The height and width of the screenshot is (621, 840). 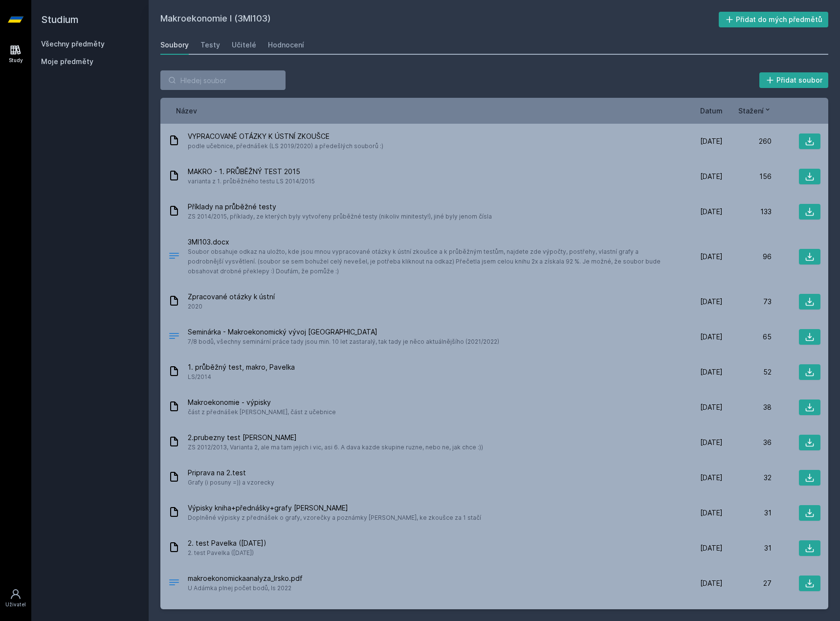 What do you see at coordinates (223, 80) in the screenshot?
I see `input: Hledej soubor` at bounding box center [223, 80].